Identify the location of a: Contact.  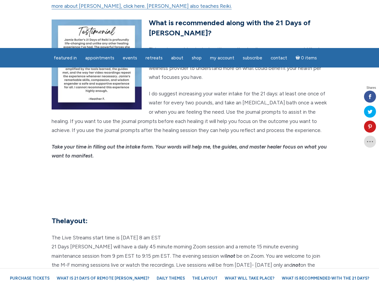
(279, 58).